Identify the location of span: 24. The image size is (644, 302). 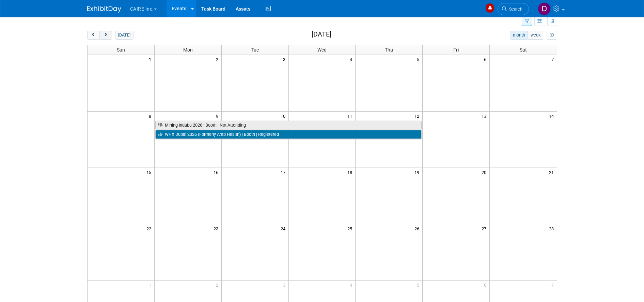
(284, 228).